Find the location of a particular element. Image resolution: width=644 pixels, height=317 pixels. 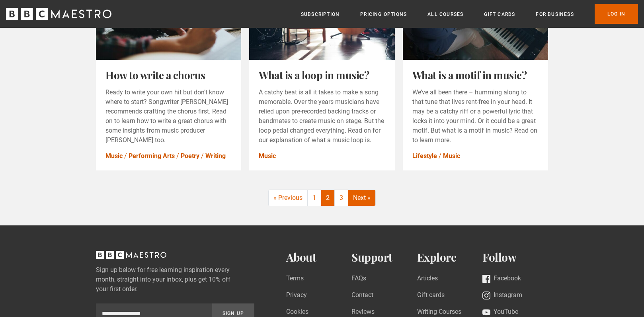

a: BBC Maestro is located at coordinates (59, 14).